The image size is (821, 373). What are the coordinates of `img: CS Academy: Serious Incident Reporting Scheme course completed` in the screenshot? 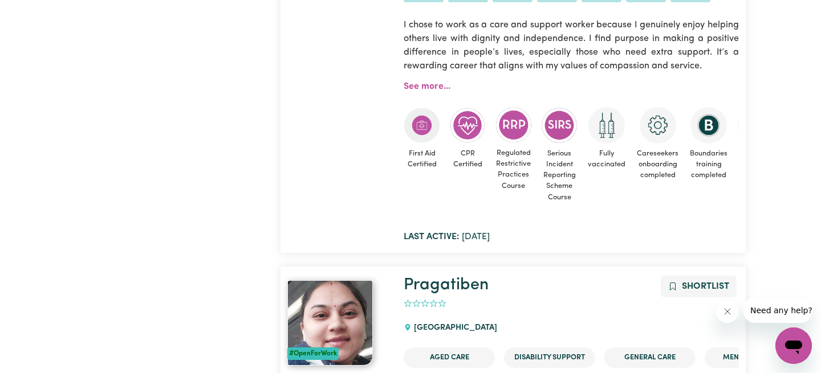 It's located at (559, 125).